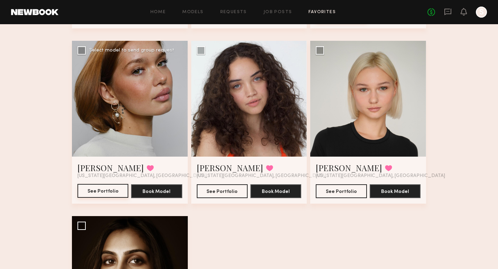 Image resolution: width=498 pixels, height=269 pixels. What do you see at coordinates (132, 50) in the screenshot?
I see `div: Select model to send group request` at bounding box center [132, 50].